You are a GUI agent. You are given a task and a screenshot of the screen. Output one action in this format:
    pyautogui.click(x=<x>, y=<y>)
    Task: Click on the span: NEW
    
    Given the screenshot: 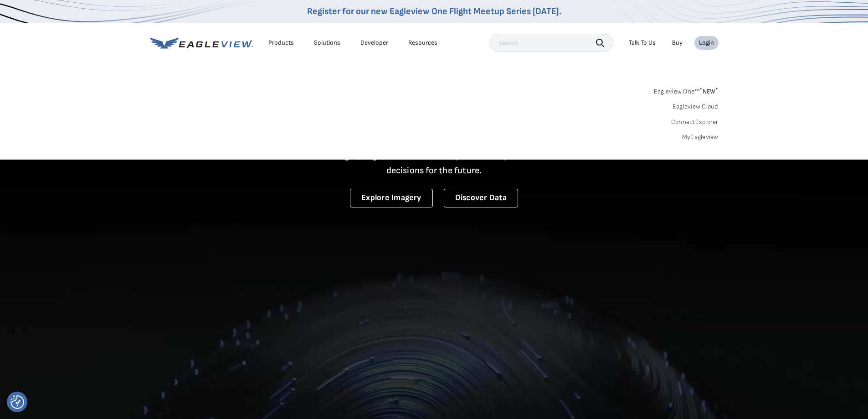 What is the action you would take?
    pyautogui.click(x=709, y=91)
    